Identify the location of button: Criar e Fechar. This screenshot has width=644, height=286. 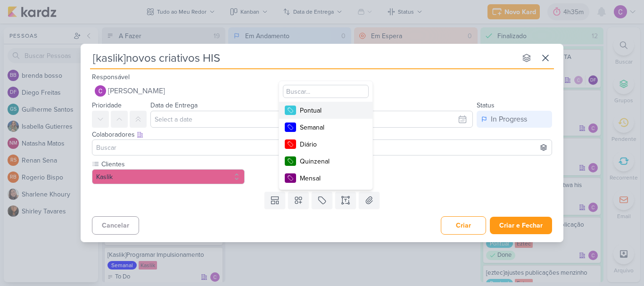
(521, 225).